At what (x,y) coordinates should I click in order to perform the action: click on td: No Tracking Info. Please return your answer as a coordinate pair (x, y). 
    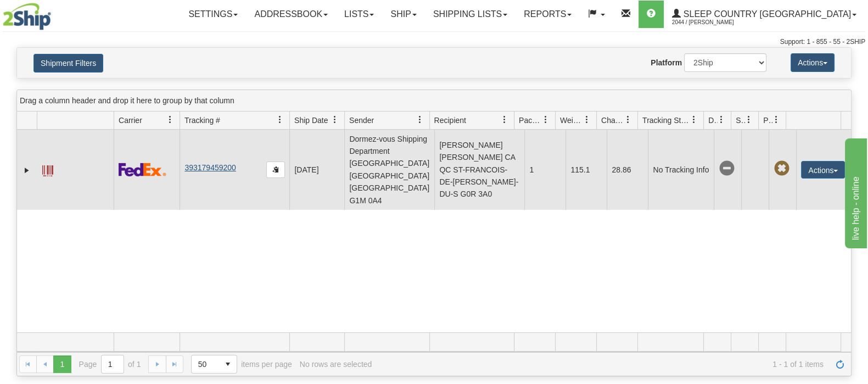
    Looking at the image, I should click on (680, 170).